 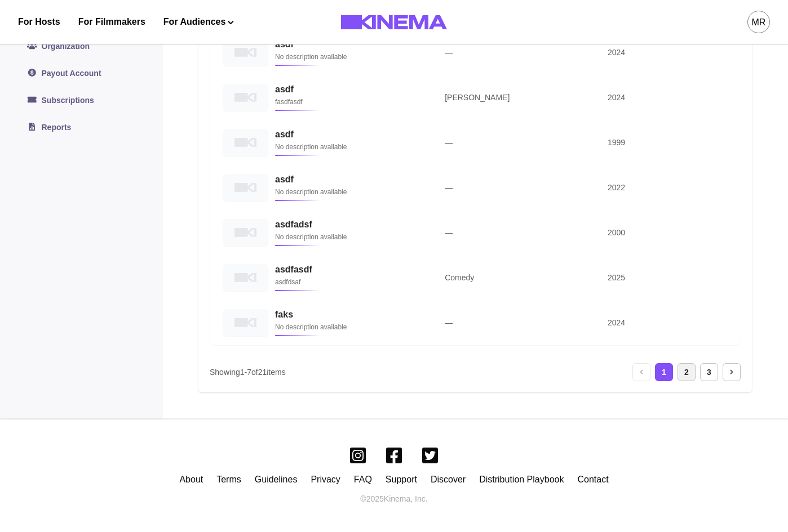 I want to click on a: Organization, so click(x=81, y=46).